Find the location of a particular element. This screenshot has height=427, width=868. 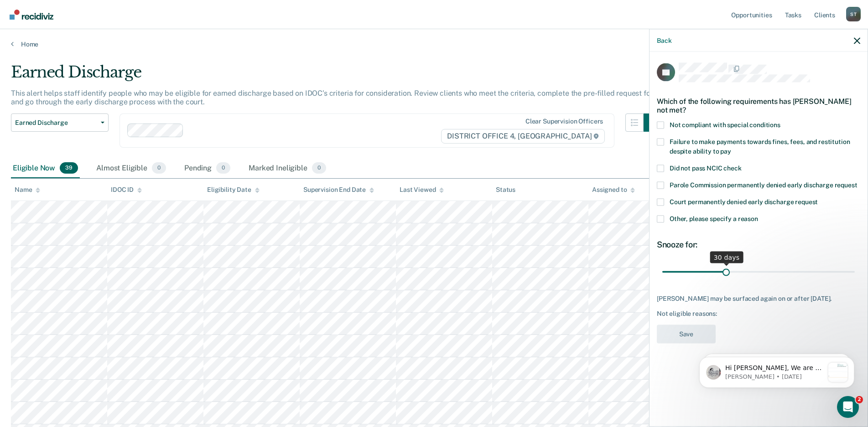

span: Not compliant with special conditions is located at coordinates (725, 125).